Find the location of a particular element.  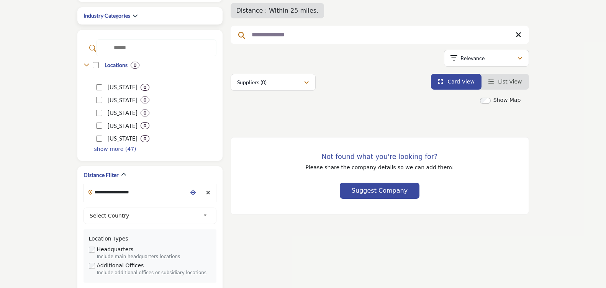

div: Include main headquarters locations is located at coordinates (154, 257).